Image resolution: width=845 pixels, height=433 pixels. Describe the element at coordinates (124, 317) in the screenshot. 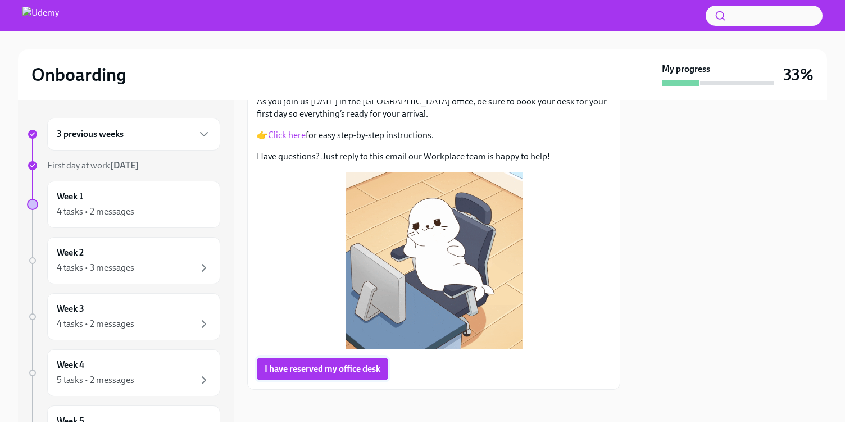

I see `a: Week 34 tasks • 2 messages` at that location.